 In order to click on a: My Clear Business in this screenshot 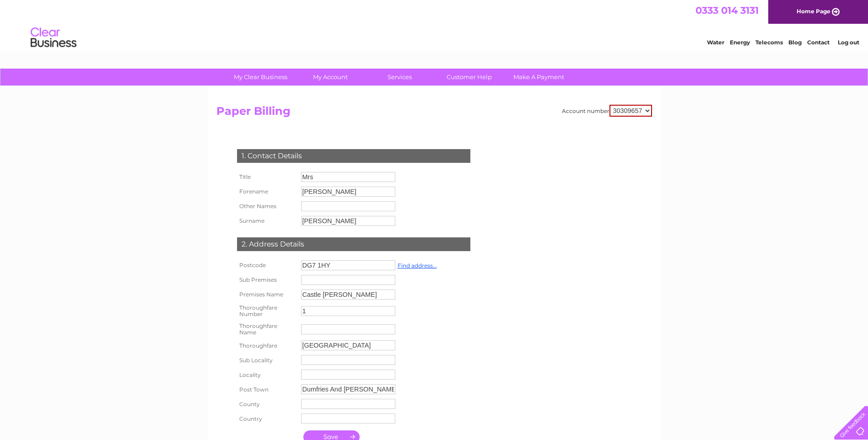, I will do `click(261, 77)`.